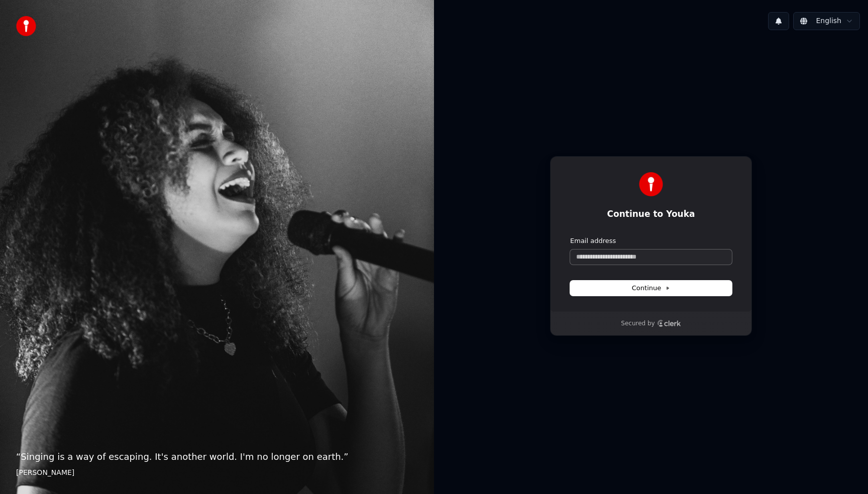 The height and width of the screenshot is (494, 868). Describe the element at coordinates (26, 26) in the screenshot. I see `img: youka` at that location.